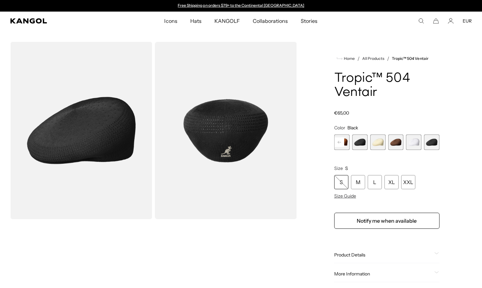  Describe the element at coordinates (227, 21) in the screenshot. I see `a: KANGOLF` at that location.